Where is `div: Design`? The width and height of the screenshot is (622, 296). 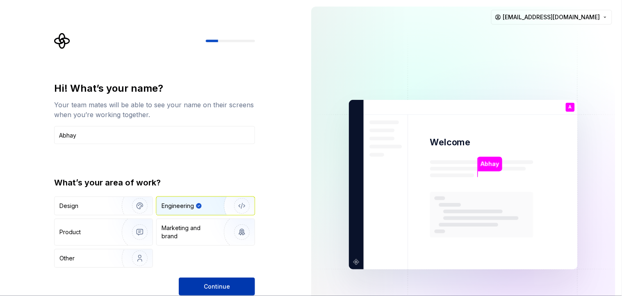 div: Design is located at coordinates (69, 206).